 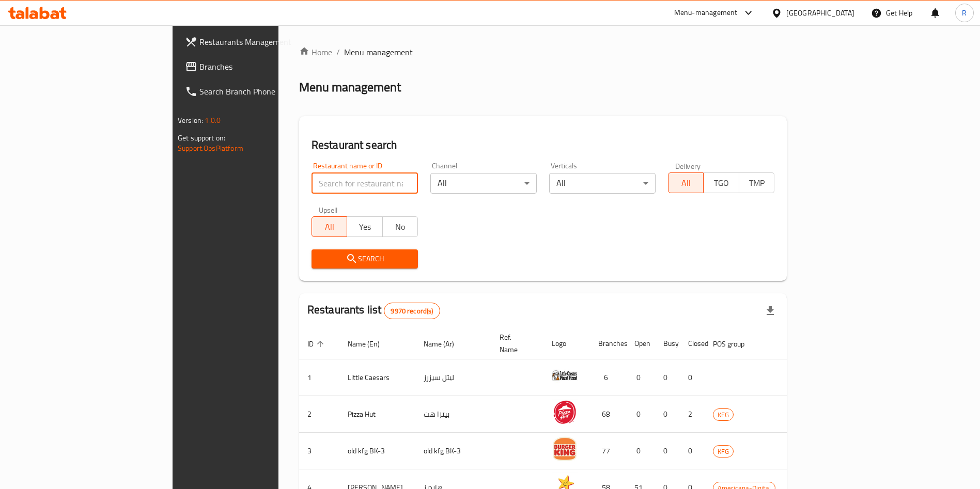 I want to click on td: Pizza Hut, so click(x=377, y=414).